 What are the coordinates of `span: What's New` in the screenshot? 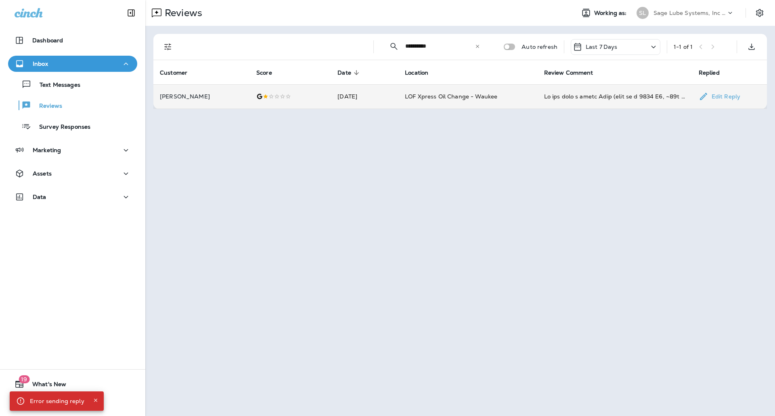 It's located at (45, 386).